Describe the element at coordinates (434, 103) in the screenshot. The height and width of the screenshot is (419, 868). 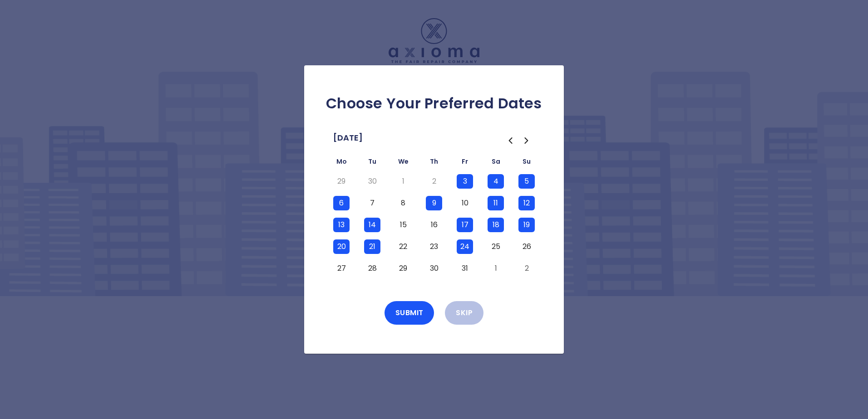
I see `h2: Choose Your Preferred Dates` at that location.